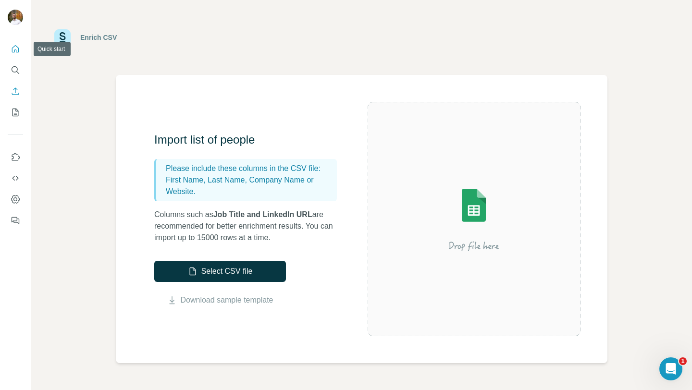  What do you see at coordinates (15, 70) in the screenshot?
I see `button: Search` at bounding box center [15, 70].